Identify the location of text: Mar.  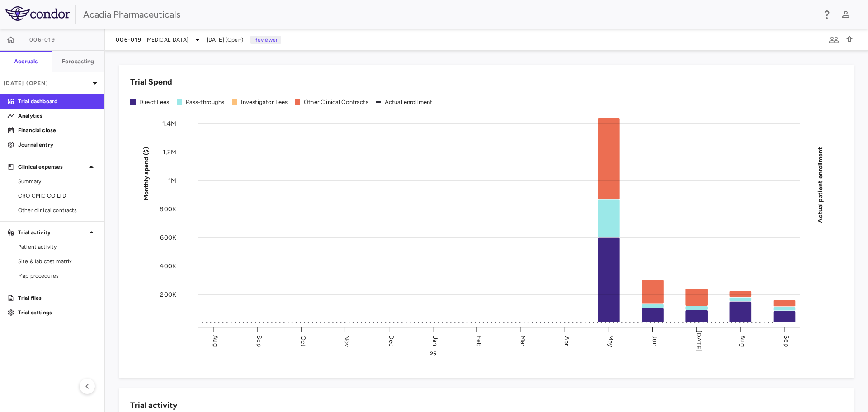
(523, 340).